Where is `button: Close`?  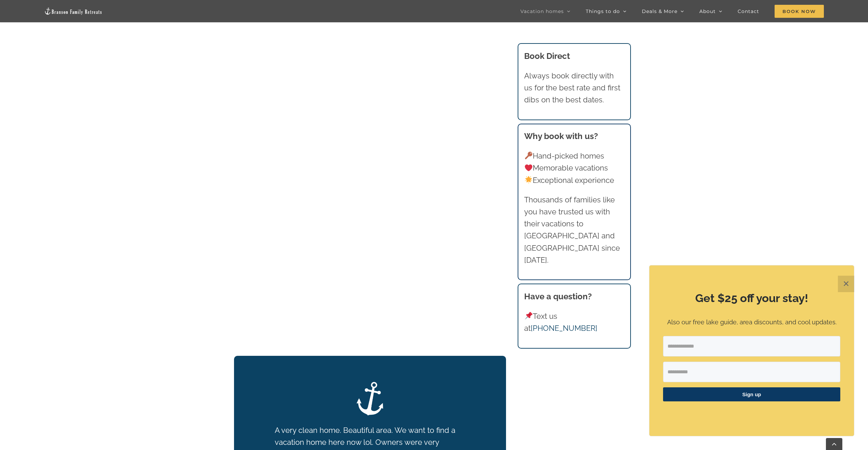
button: Close is located at coordinates (846, 284).